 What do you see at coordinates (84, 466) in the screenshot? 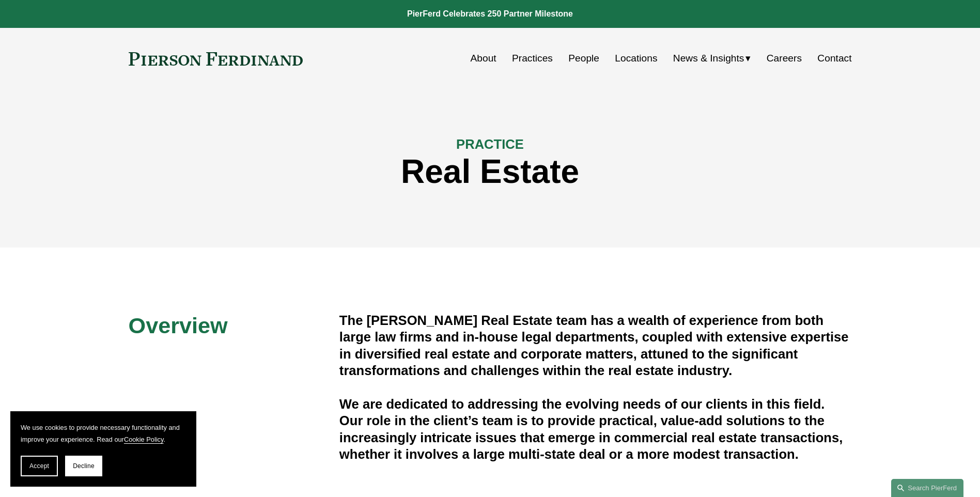
I see `button: Decline` at bounding box center [84, 466].